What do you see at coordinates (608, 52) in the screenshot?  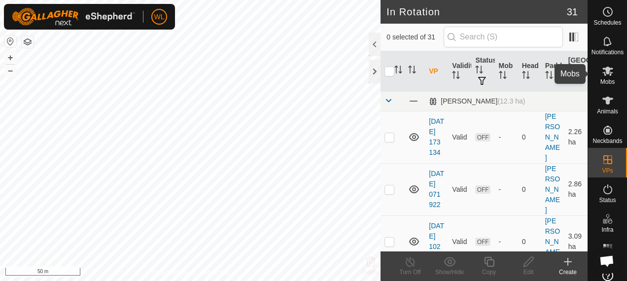 I see `span: Notifications` at bounding box center [608, 52].